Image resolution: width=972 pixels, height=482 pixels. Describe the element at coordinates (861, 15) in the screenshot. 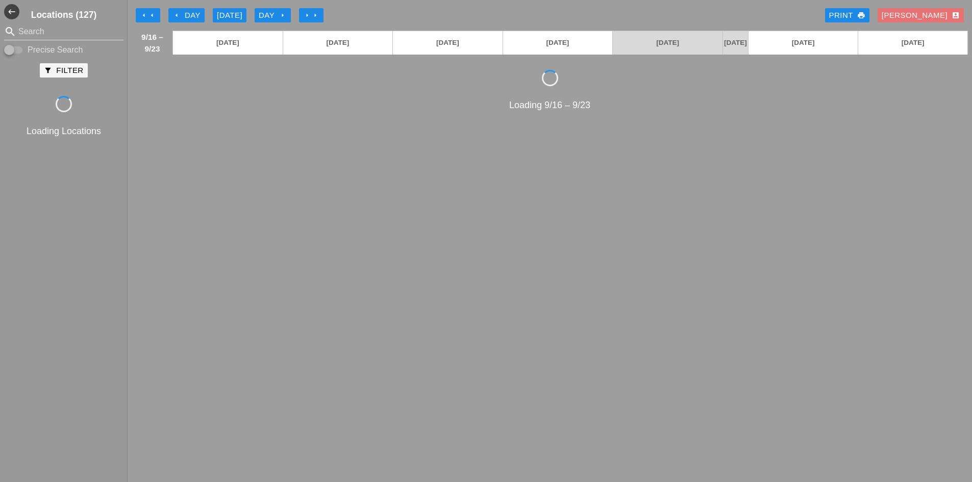

I see `i: print` at that location.